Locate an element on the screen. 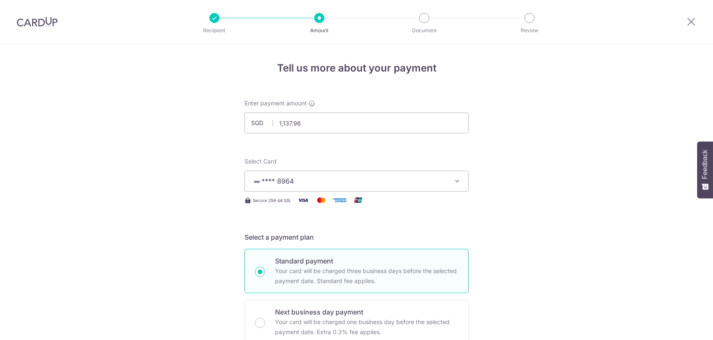  p: Next business day payment is located at coordinates (366, 312).